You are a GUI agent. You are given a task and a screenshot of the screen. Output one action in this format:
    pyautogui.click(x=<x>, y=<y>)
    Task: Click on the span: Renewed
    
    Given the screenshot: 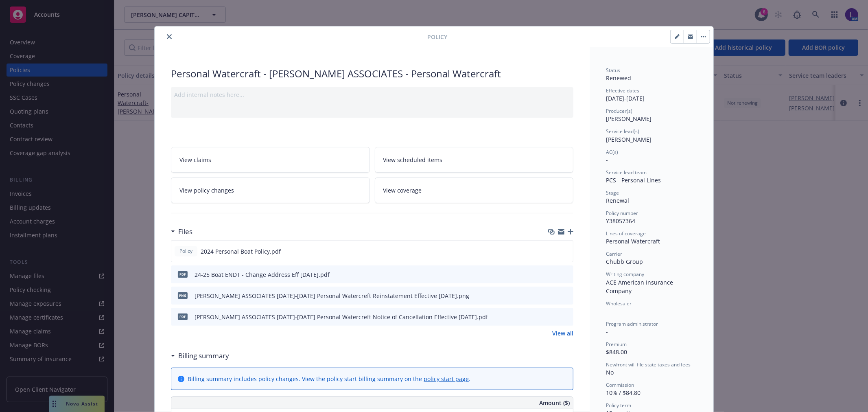 What is the action you would take?
    pyautogui.click(x=619, y=78)
    